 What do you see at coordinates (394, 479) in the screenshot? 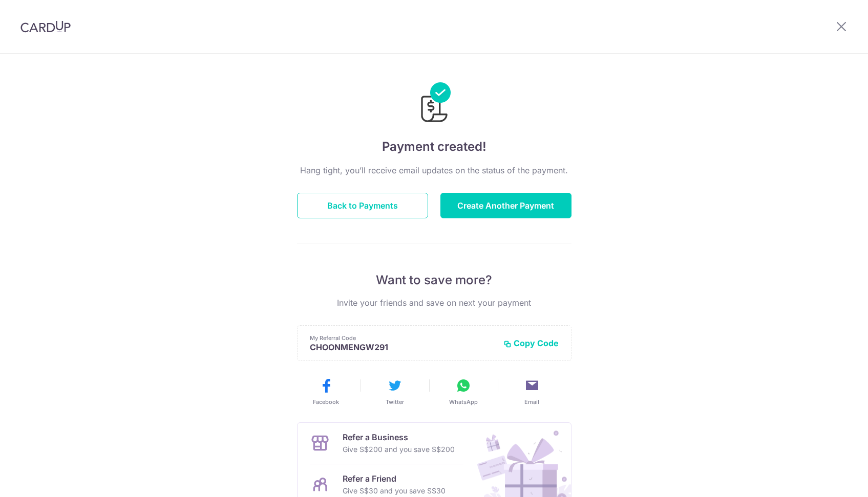
I see `p: Refer a Friend` at bounding box center [394, 479].